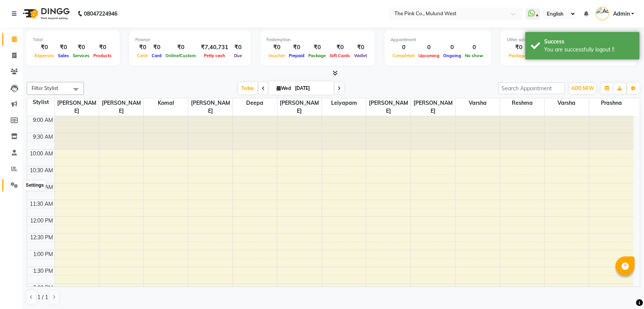 Image resolution: width=644 pixels, height=309 pixels. I want to click on span: ADD NEW, so click(582, 88).